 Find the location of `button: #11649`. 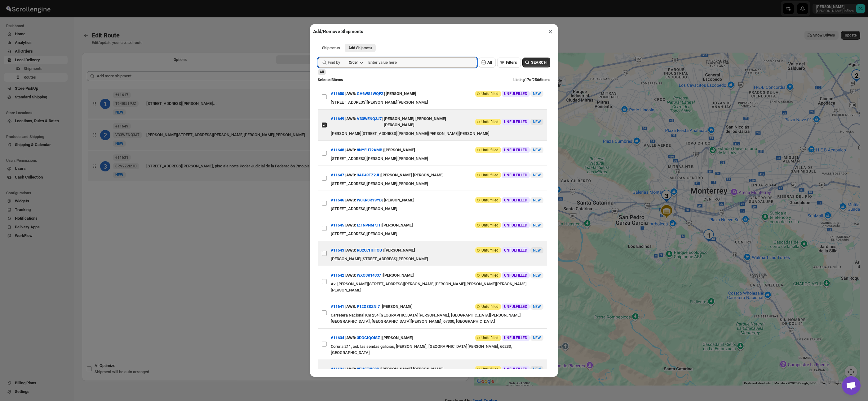

button: #11649 is located at coordinates (337, 118).